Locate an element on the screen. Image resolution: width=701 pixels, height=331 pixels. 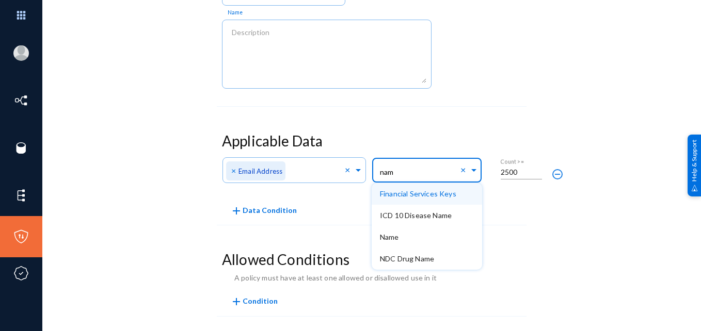
img: help_support.svg is located at coordinates (694, 188).